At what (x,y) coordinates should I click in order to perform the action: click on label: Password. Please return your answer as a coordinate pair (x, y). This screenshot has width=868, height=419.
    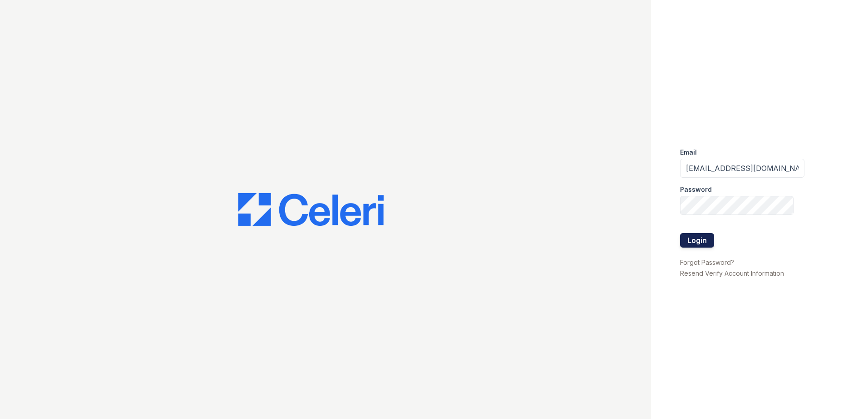
    Looking at the image, I should click on (696, 190).